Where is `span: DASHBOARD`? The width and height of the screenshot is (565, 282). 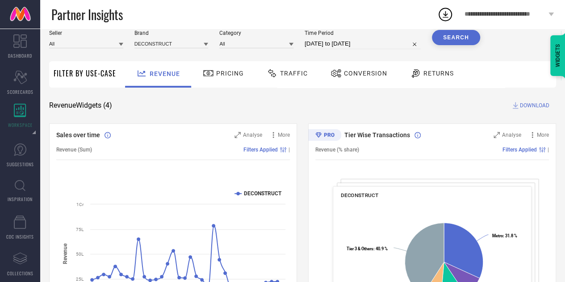
span: DASHBOARD is located at coordinates (20, 55).